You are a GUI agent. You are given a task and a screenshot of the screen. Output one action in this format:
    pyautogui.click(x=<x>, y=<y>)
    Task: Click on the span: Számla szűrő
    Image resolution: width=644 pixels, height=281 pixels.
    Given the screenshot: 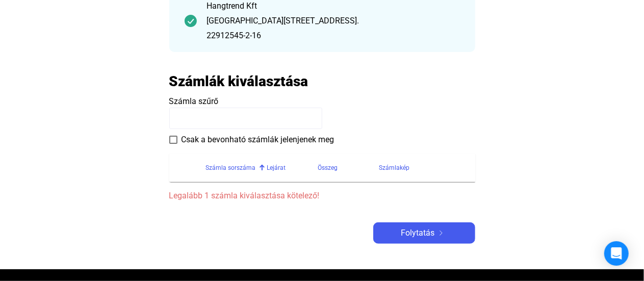 What is the action you would take?
    pyautogui.click(x=193, y=101)
    